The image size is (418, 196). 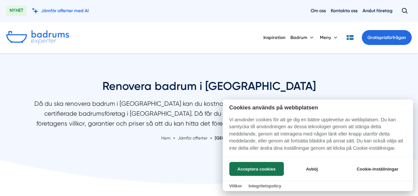 What do you see at coordinates (312, 169) in the screenshot?
I see `button: Avböj` at bounding box center [312, 169].